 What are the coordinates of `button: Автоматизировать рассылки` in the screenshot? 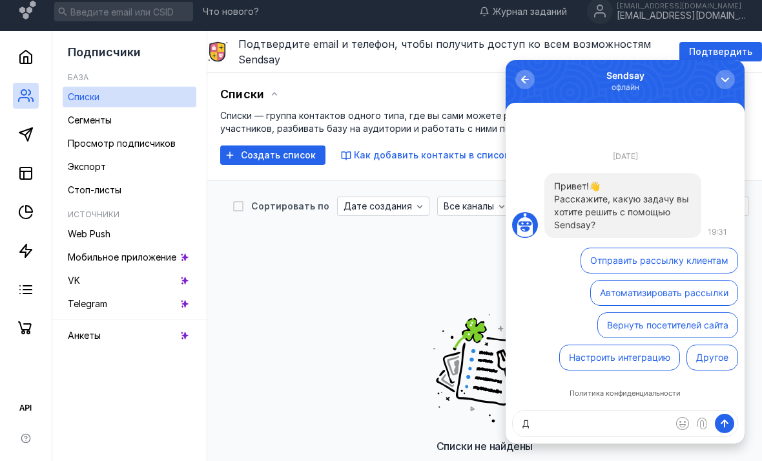 It's located at (158, 233).